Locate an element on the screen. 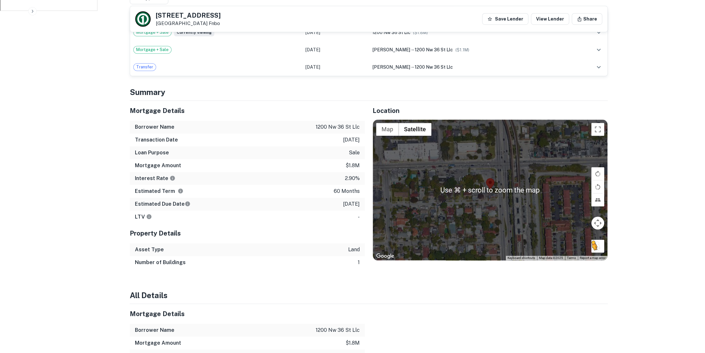 The height and width of the screenshot is (353, 705). button: Show street map is located at coordinates (387, 129).